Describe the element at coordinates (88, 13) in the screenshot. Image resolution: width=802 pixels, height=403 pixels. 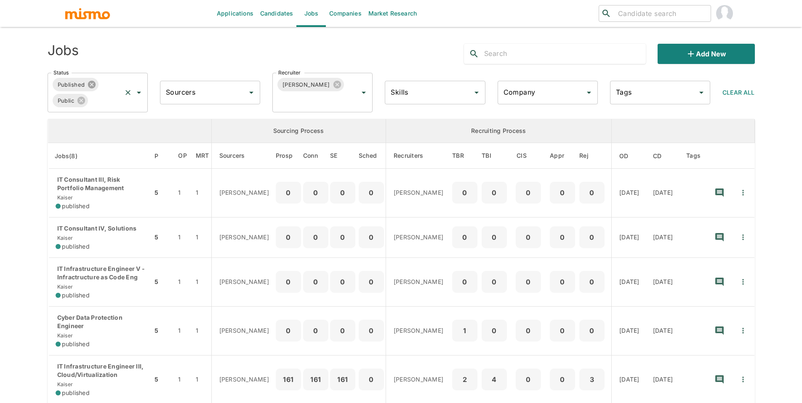
I see `img: logo` at that location.